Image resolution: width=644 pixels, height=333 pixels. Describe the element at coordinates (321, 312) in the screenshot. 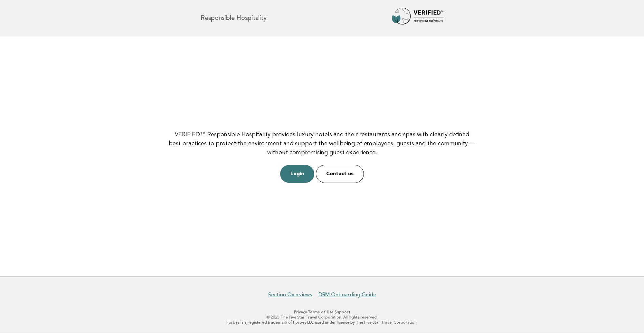

I see `a: Terms of Use` at that location.